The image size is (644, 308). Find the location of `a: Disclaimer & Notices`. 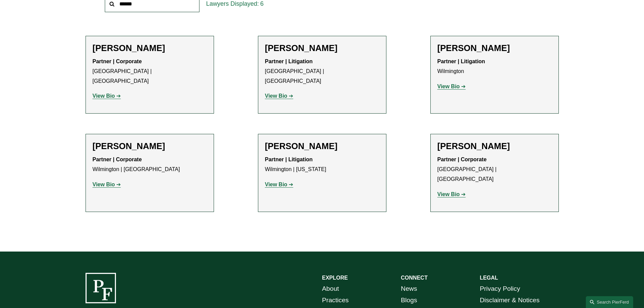

a: Disclaimer & Notices is located at coordinates (510, 300).